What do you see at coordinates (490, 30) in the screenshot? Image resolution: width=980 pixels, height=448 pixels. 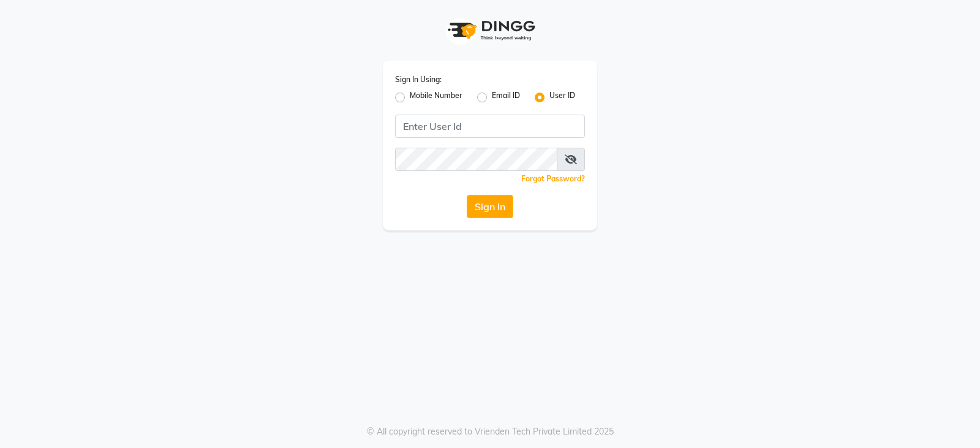 I see `img: logo1.svg` at bounding box center [490, 30].